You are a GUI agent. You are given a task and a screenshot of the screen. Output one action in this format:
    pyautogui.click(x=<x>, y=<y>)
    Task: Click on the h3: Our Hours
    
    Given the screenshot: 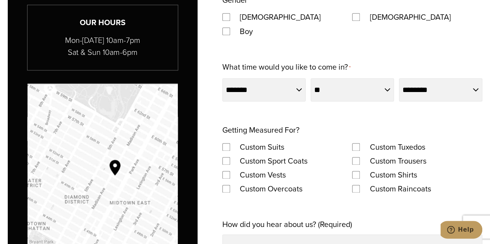 What is the action you would take?
    pyautogui.click(x=103, y=22)
    